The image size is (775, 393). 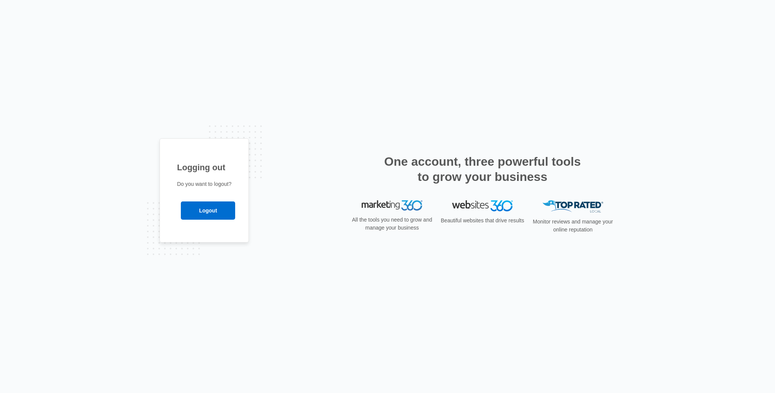 I want to click on img: Marketing 360, so click(x=392, y=206).